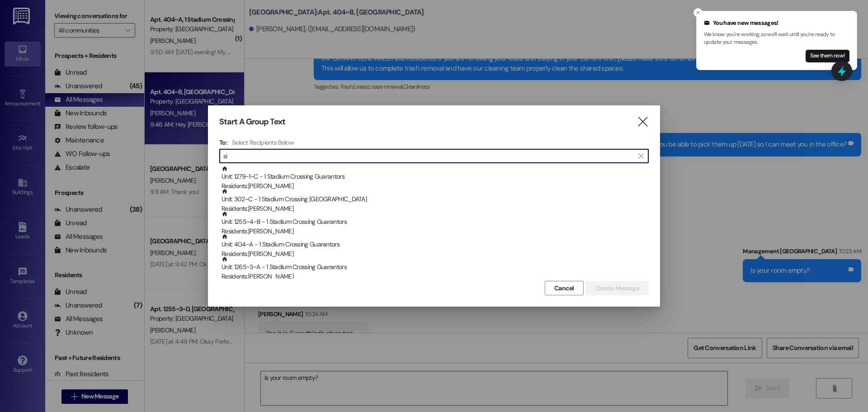  I want to click on p: We know you're working, so we'll wait until you're ready to update your messages., so click(777, 39).